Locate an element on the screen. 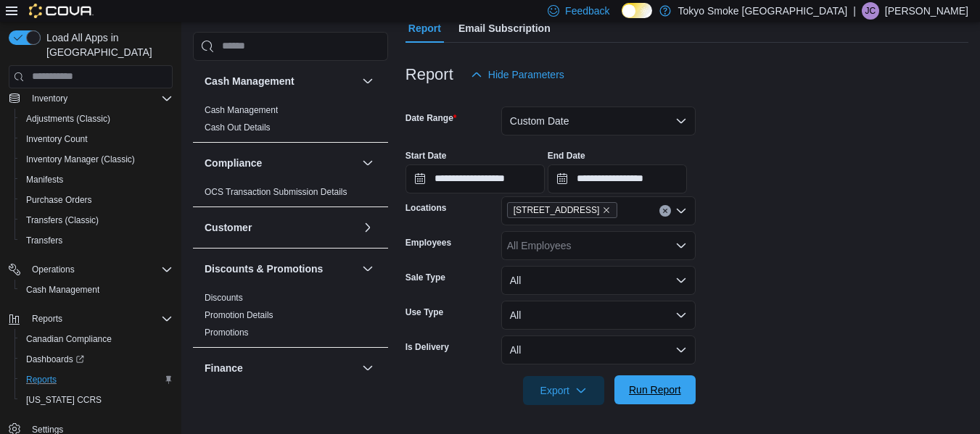 This screenshot has height=434, width=980. button: Manifests is located at coordinates (96, 180).